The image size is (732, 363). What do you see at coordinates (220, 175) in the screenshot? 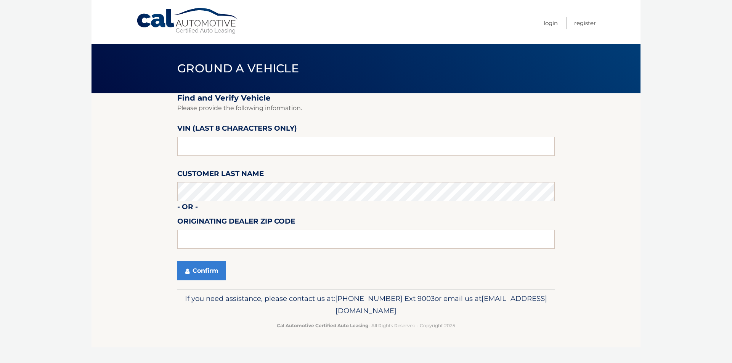
I see `label: Customer Last Name` at bounding box center [220, 175].